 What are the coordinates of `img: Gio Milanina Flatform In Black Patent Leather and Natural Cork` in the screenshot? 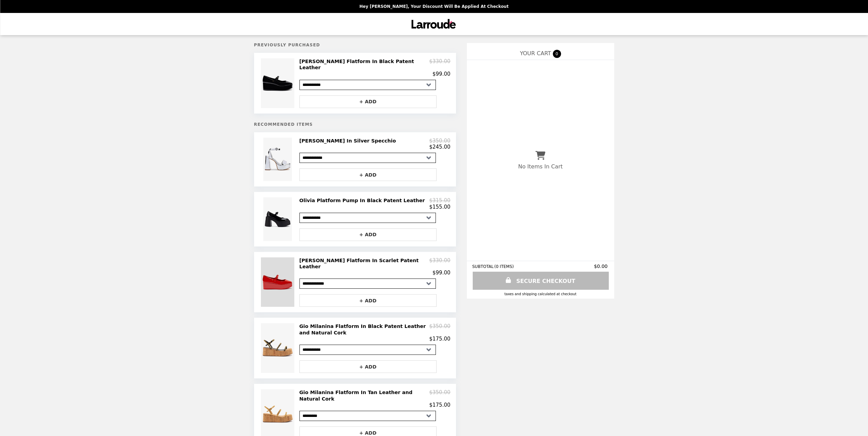 It's located at (278, 348).